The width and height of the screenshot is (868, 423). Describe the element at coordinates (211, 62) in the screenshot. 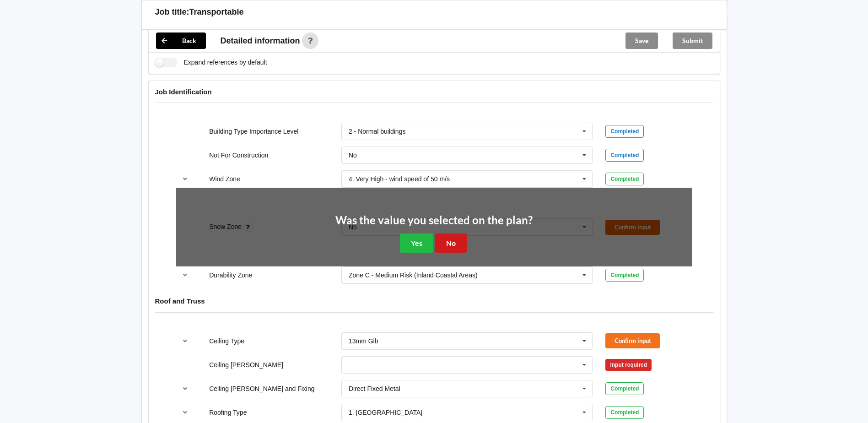

I see `label: Expand references by default` at that location.